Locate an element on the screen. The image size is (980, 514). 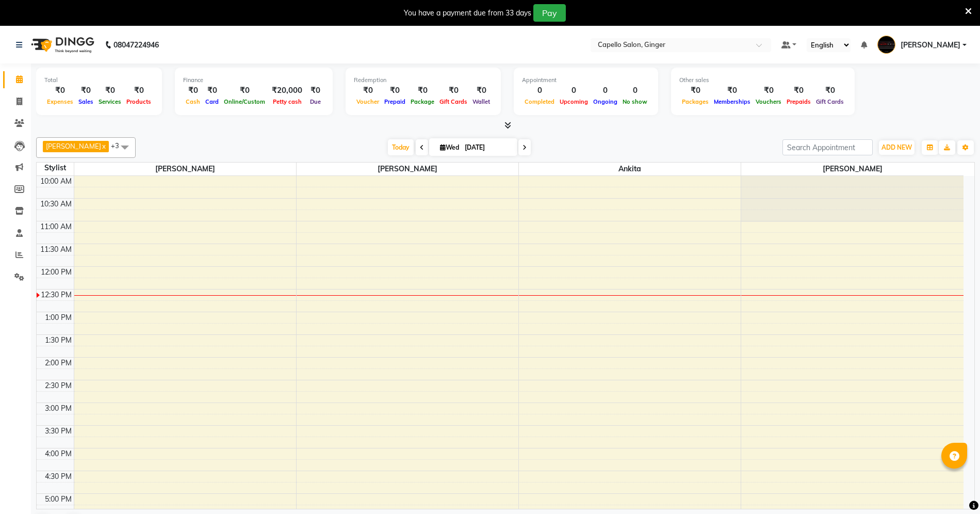
div: 10:00 AM is located at coordinates (56, 181).